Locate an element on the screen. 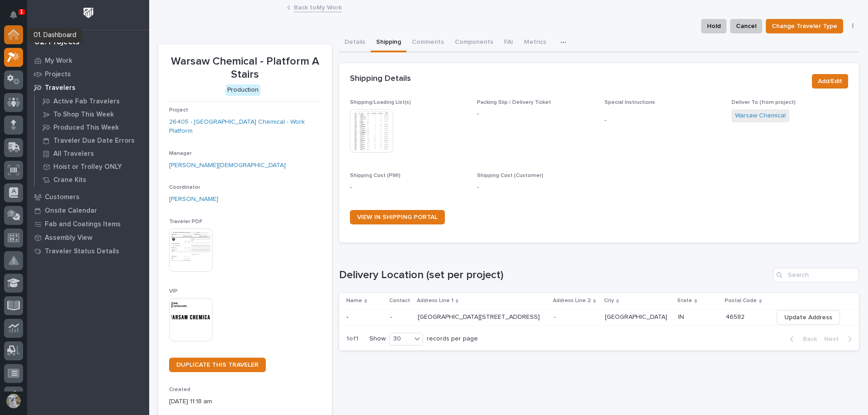 The width and height of the screenshot is (868, 415). p: 1 of 1 is located at coordinates (352, 339).